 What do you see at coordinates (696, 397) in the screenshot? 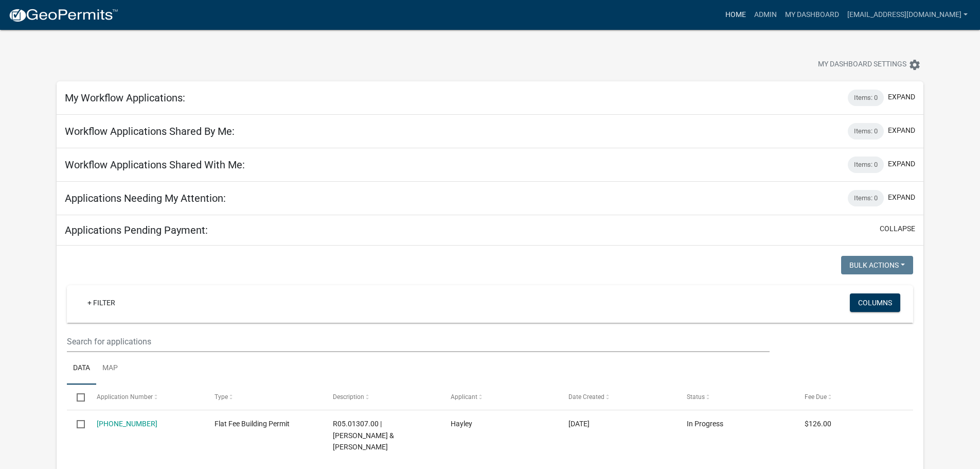
I see `span: Status` at bounding box center [696, 397].